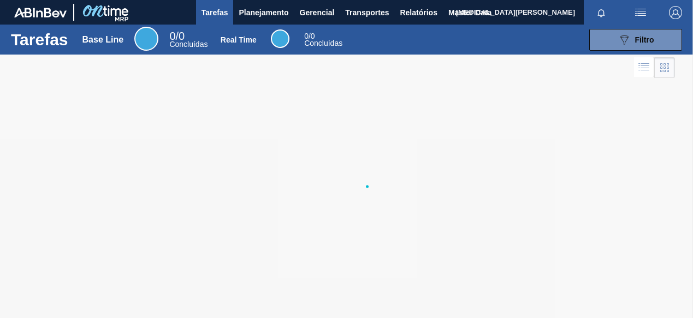  Describe the element at coordinates (470, 13) in the screenshot. I see `span: Master Data` at that location.